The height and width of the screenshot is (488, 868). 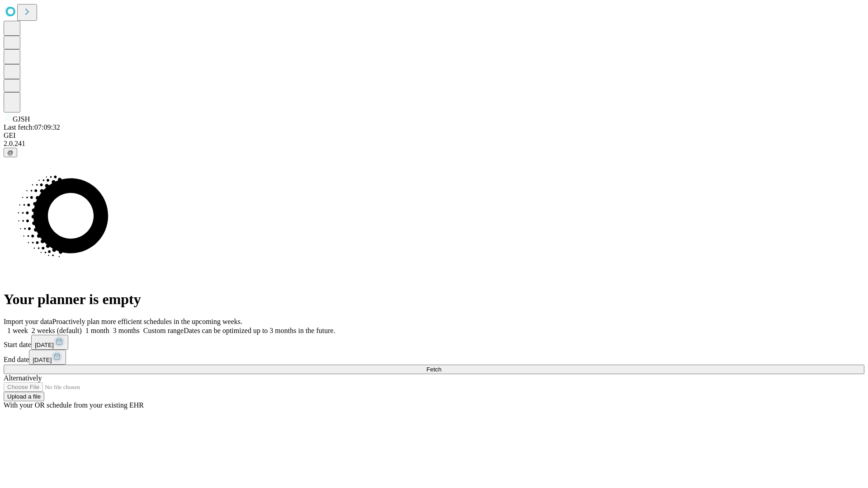 I want to click on span: GJSH, so click(x=21, y=119).